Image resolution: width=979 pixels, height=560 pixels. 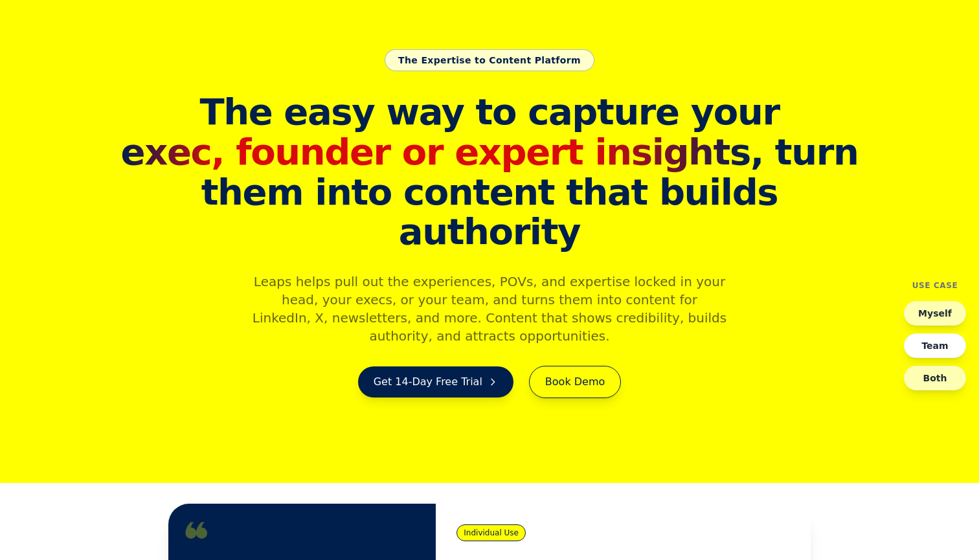 I want to click on button: Both, so click(x=935, y=378).